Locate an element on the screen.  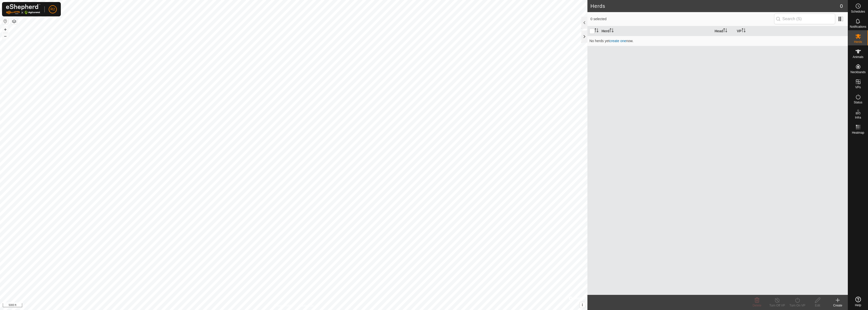
h2: Herds is located at coordinates (715, 6).